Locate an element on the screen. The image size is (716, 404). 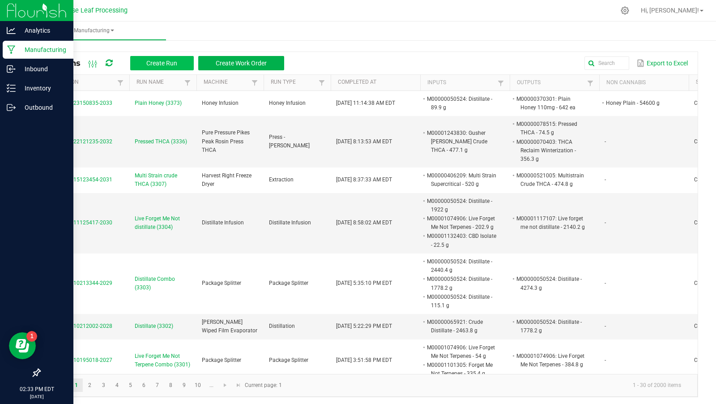
a: Run NameSortable is located at coordinates (159, 82).